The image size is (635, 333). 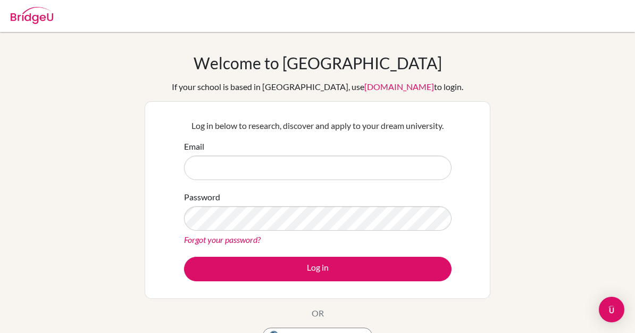 I want to click on label: Password, so click(x=202, y=197).